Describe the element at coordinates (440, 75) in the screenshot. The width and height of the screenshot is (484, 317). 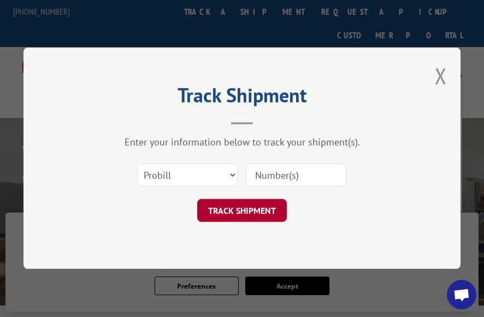
I see `button: Close modal` at that location.